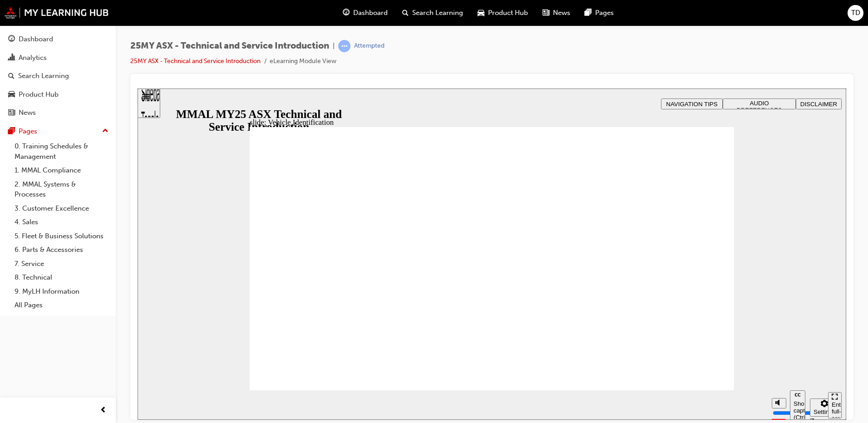  What do you see at coordinates (660, 316) in the screenshot?
I see `button: Show captions (Ctrl+Alt+C)` at bounding box center [660, 316].